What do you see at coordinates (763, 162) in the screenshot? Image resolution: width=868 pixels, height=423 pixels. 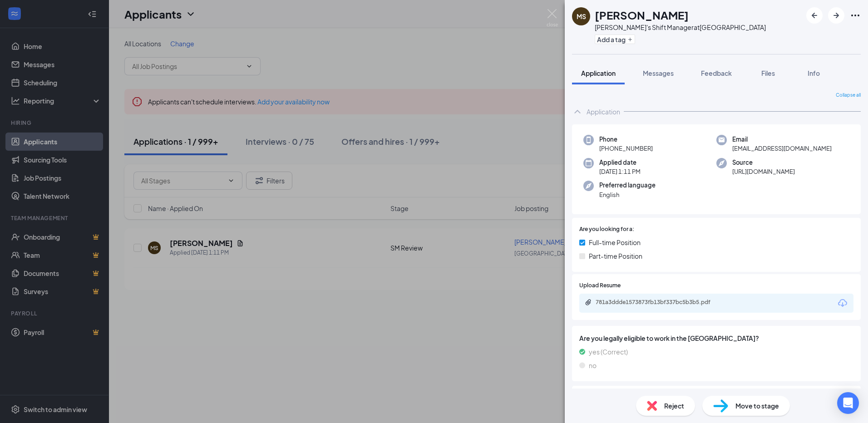 I see `span: Source` at bounding box center [763, 162].